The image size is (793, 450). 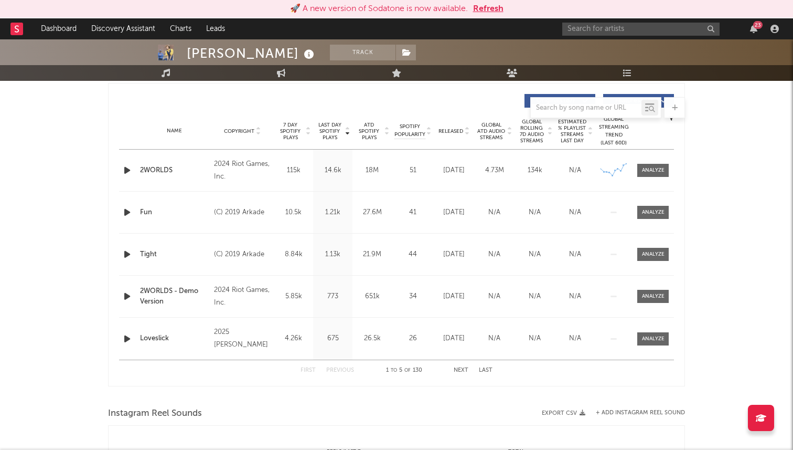 What do you see at coordinates (372, 171) in the screenshot?
I see `div: 18M` at bounding box center [372, 171].